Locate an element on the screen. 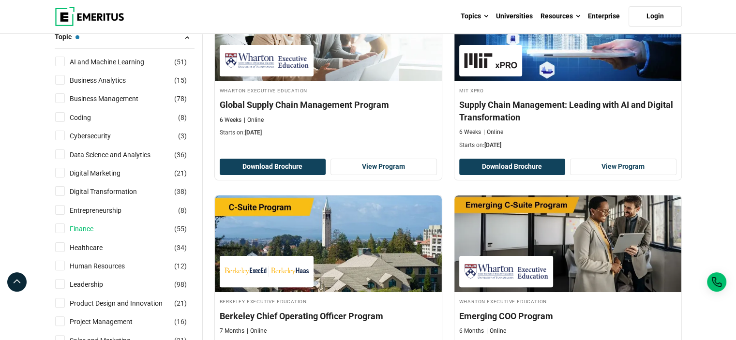 This screenshot has width=736, height=340. span: 98 is located at coordinates (181, 285).